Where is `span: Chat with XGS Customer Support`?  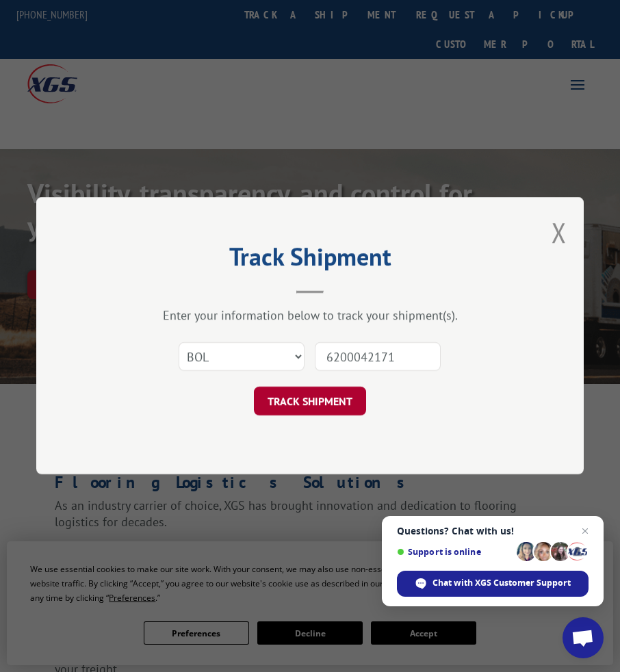
span: Chat with XGS Customer Support is located at coordinates (502, 583).